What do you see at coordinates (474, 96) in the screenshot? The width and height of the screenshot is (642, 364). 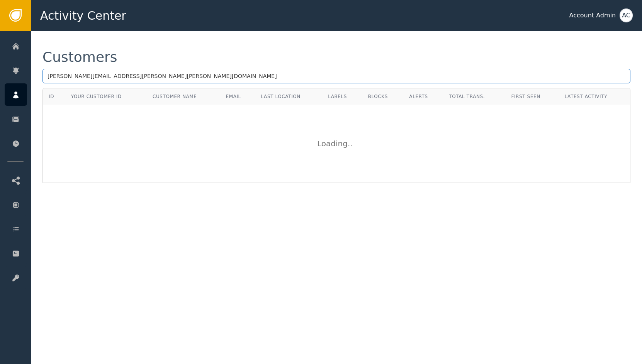 I see `div: Total Trans.` at bounding box center [474, 96].